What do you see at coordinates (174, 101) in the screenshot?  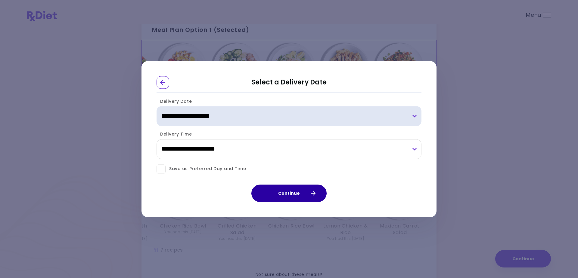 I see `label: Delivery Date` at bounding box center [174, 101].